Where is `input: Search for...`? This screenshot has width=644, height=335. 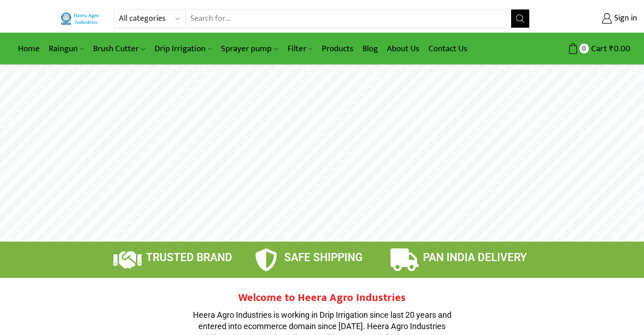
input: Search for... is located at coordinates (348, 18).